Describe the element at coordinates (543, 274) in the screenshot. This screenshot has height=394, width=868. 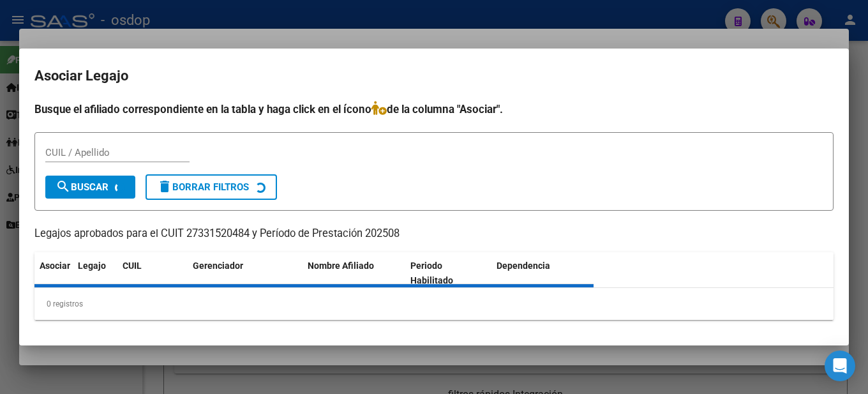
I see `datatable-header-cell: Dependencia` at that location.